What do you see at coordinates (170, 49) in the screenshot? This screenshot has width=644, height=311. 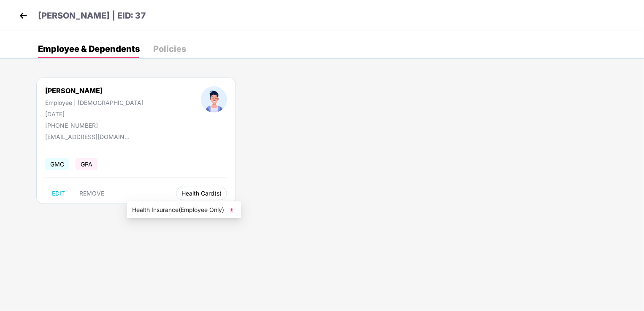 I see `div: Policies` at bounding box center [170, 49].